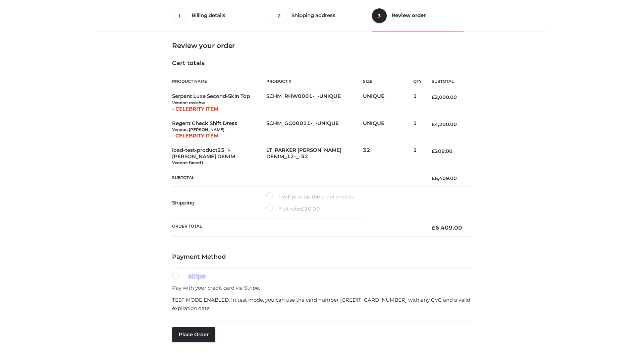 Image resolution: width=644 pixels, height=362 pixels. Describe the element at coordinates (219, 103) in the screenshot. I see `td: Serpent Luxe Second-Skin Top` at that location.